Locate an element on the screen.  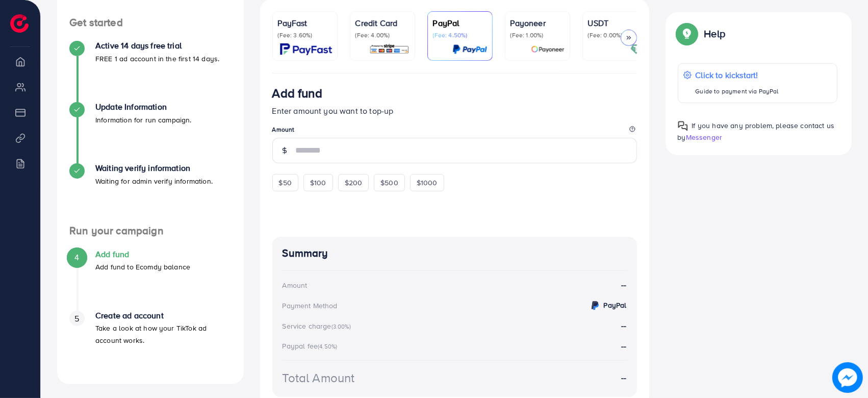
span: $100 is located at coordinates (318, 183).